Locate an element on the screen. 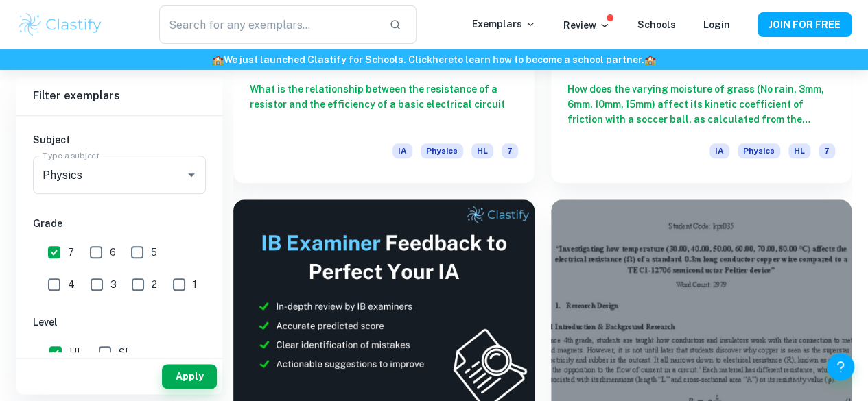  h6: What is the relationship between the resistance of a resistor and the efficiency of a basic elect... is located at coordinates (383, 105).